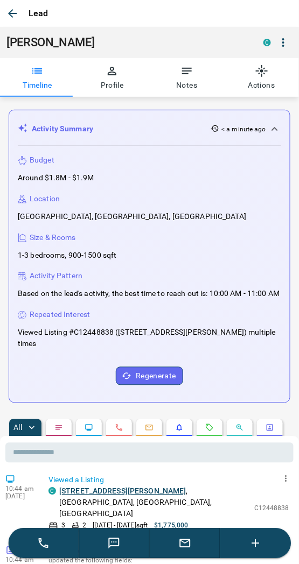 This screenshot has height=564, width=299. I want to click on p: Budget, so click(42, 160).